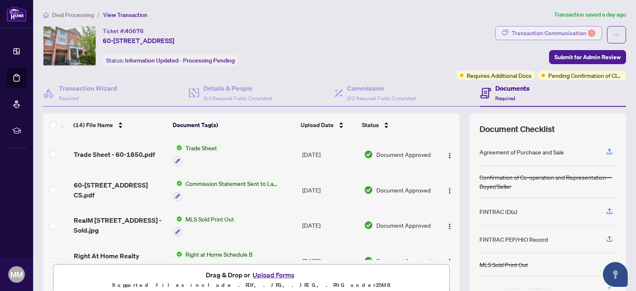 This screenshot has width=636, height=291. I want to click on th: Status, so click(397, 125).